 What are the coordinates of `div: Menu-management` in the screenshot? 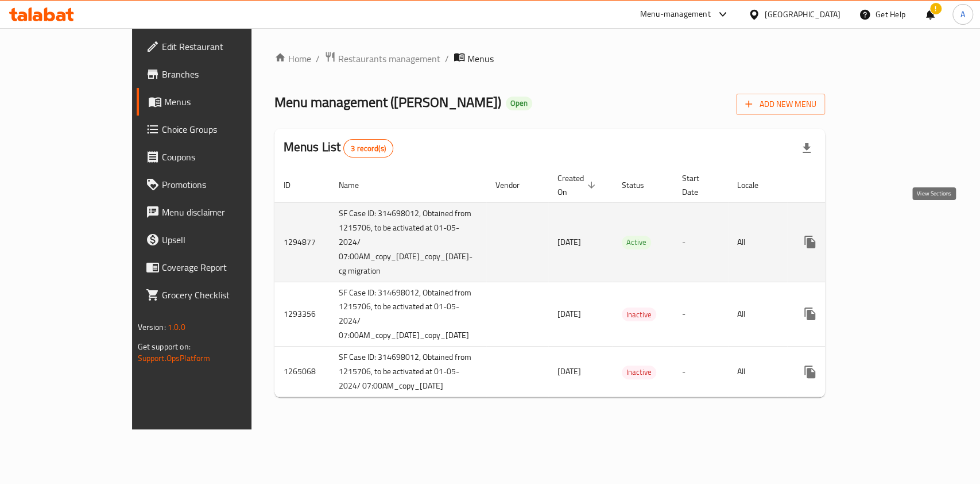 It's located at (675, 14).